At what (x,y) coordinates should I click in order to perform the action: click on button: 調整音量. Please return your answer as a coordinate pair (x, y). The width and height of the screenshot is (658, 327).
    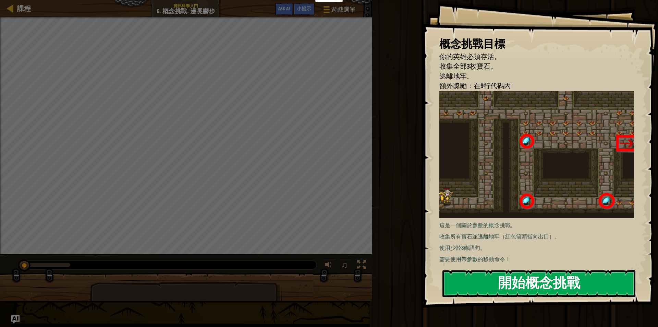
    Looking at the image, I should click on (330, 265).